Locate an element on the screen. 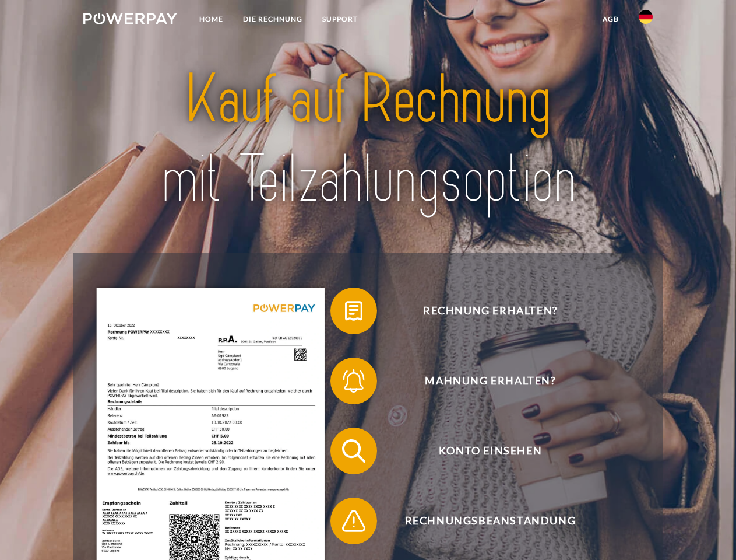 The height and width of the screenshot is (560, 736). a: SUPPORT is located at coordinates (340, 19).